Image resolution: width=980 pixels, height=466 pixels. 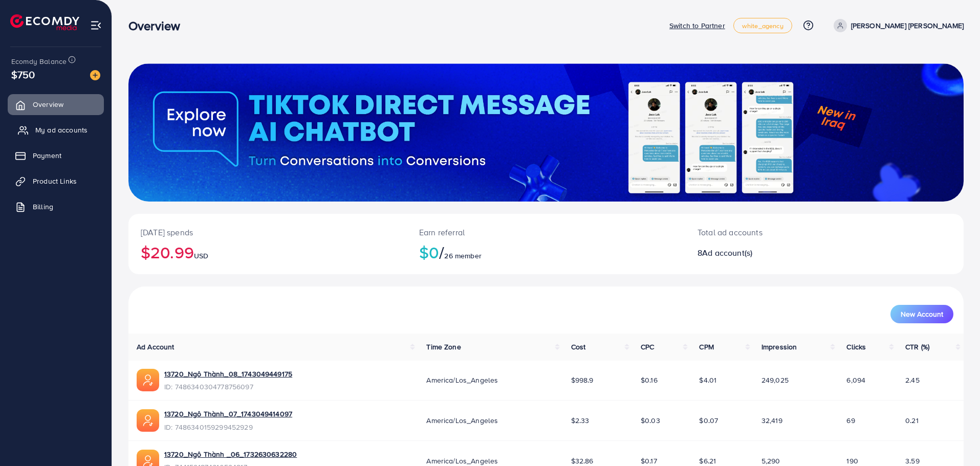 What do you see at coordinates (578, 347) in the screenshot?
I see `span: Cost` at bounding box center [578, 347].